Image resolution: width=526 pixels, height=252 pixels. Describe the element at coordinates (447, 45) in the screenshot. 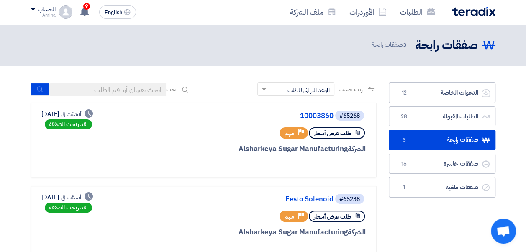

I see `h2: صفقات رابحة` at that location.